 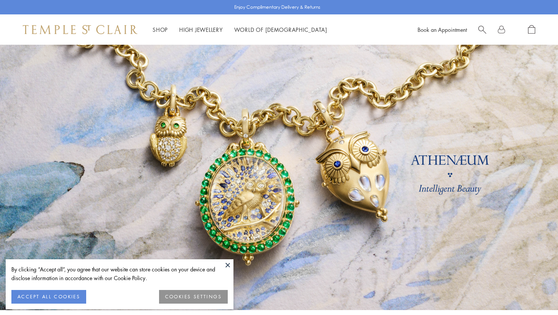 What do you see at coordinates (442, 30) in the screenshot?
I see `a: Book an Appointment` at bounding box center [442, 30].